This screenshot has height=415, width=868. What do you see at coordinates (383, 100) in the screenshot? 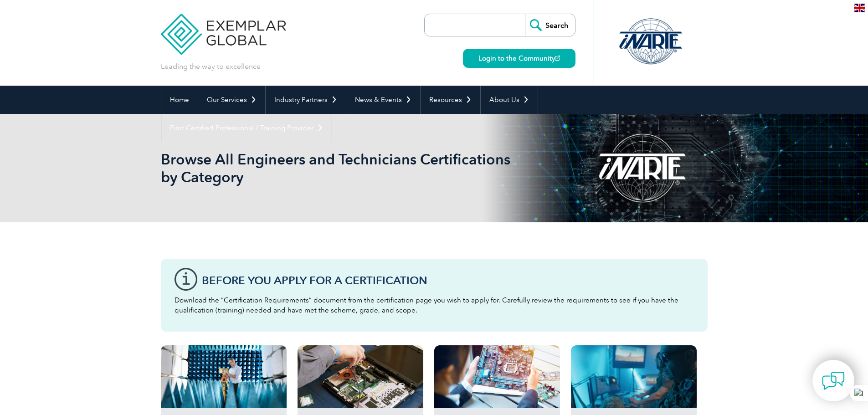
I see `a: News & Events` at bounding box center [383, 100].